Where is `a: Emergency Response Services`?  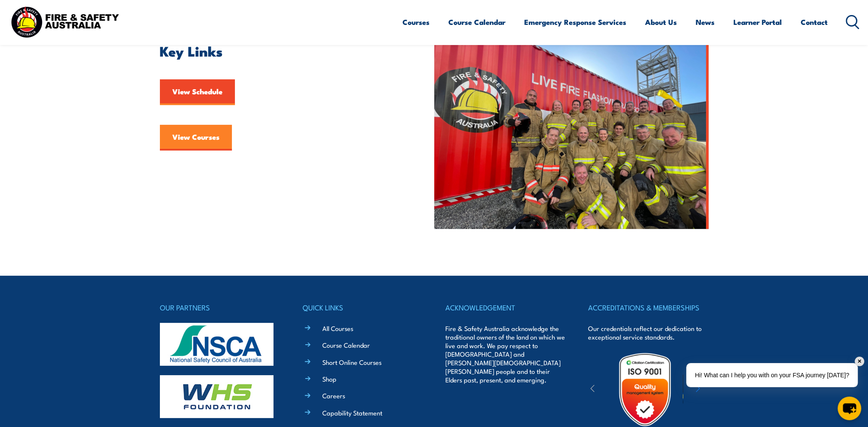 a: Emergency Response Services is located at coordinates (575, 22).